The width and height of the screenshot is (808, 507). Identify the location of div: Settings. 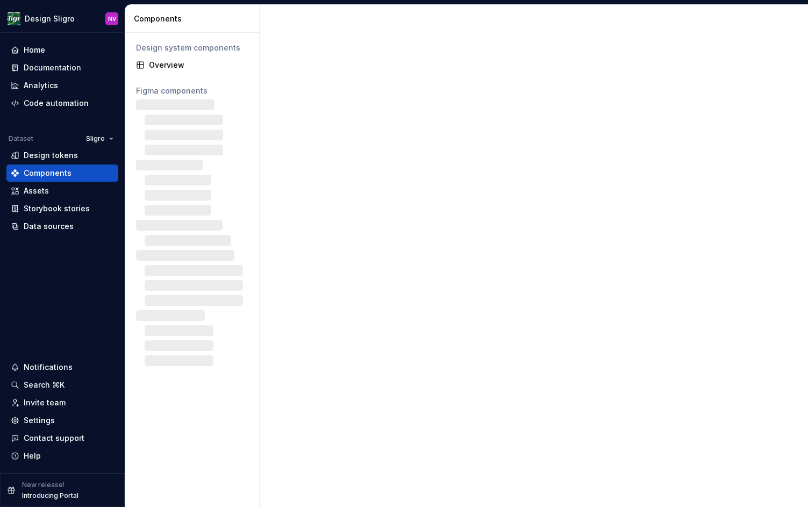
(39, 421).